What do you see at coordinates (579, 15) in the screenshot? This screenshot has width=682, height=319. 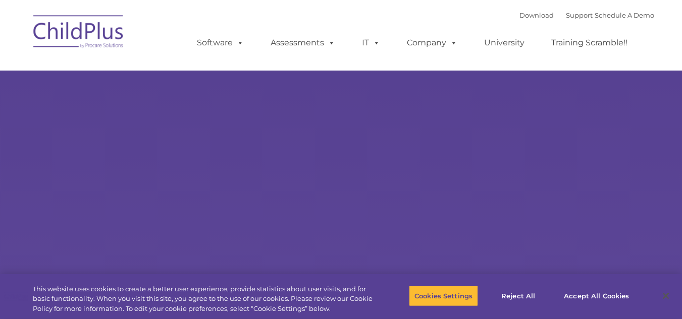 I see `a: Support` at bounding box center [579, 15].